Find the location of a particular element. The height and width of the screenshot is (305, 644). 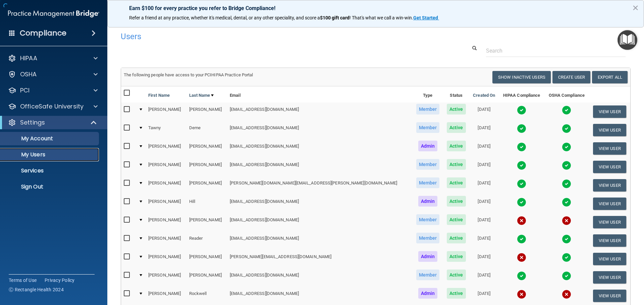

th: Type is located at coordinates (427, 94).